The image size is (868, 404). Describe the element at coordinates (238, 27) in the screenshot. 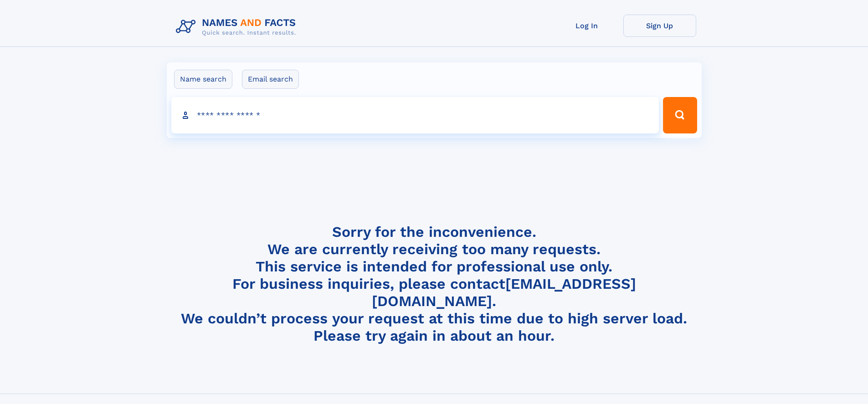

I see `img: Logo Names and Facts` at that location.